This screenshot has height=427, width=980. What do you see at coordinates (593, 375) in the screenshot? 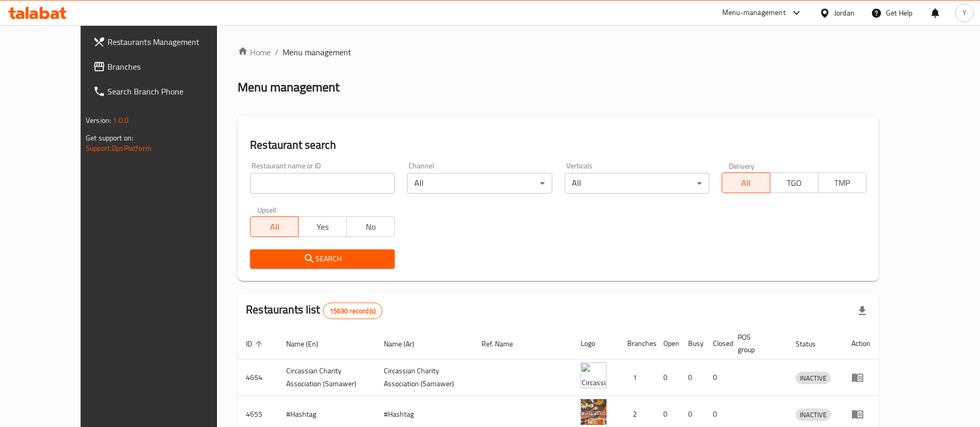
I see `img: ​Circassian ​Charity ​Association​ (Samawer)` at bounding box center [593, 375].